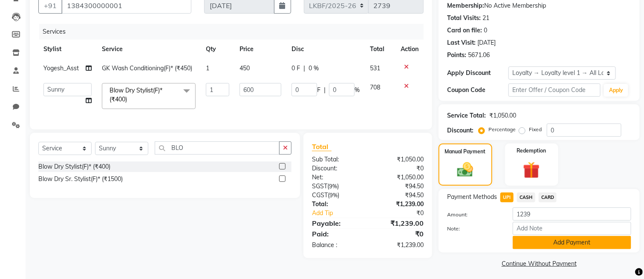 The width and height of the screenshot is (644, 279). What do you see at coordinates (375, 87) in the screenshot?
I see `span: 708` at bounding box center [375, 87].